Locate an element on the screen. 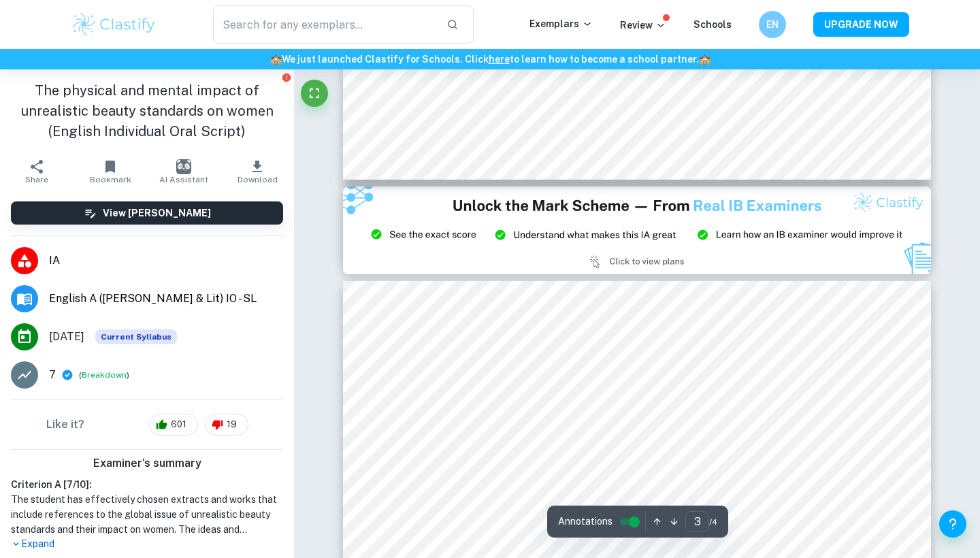  span: / 4 is located at coordinates (713, 522).